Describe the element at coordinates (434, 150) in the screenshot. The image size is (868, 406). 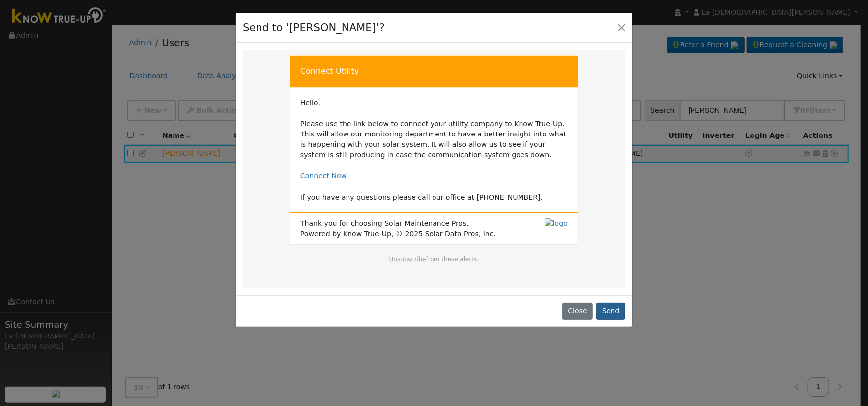
I see `td: Hello, Please use the link below to connect your utility company to Know True-Up. This will allow...` at that location.